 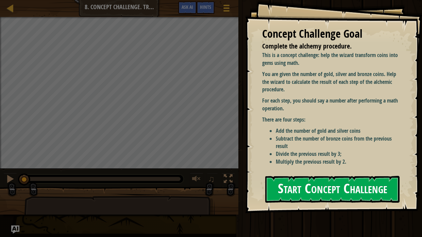 I want to click on button: Toggle fullscreen, so click(x=228, y=180).